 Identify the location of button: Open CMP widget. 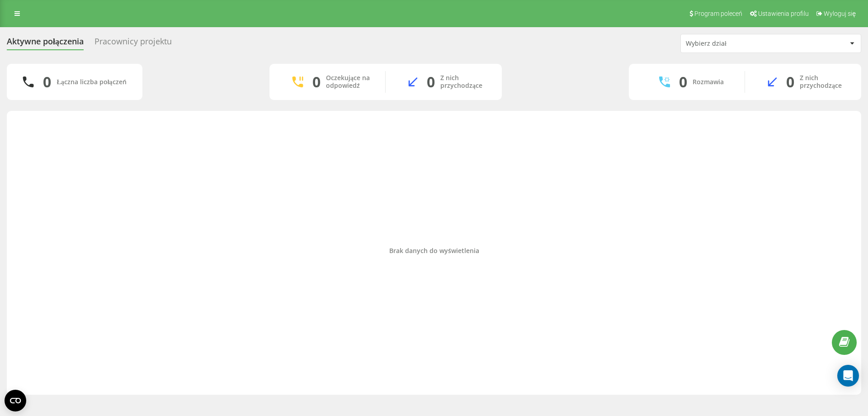
(16, 400).